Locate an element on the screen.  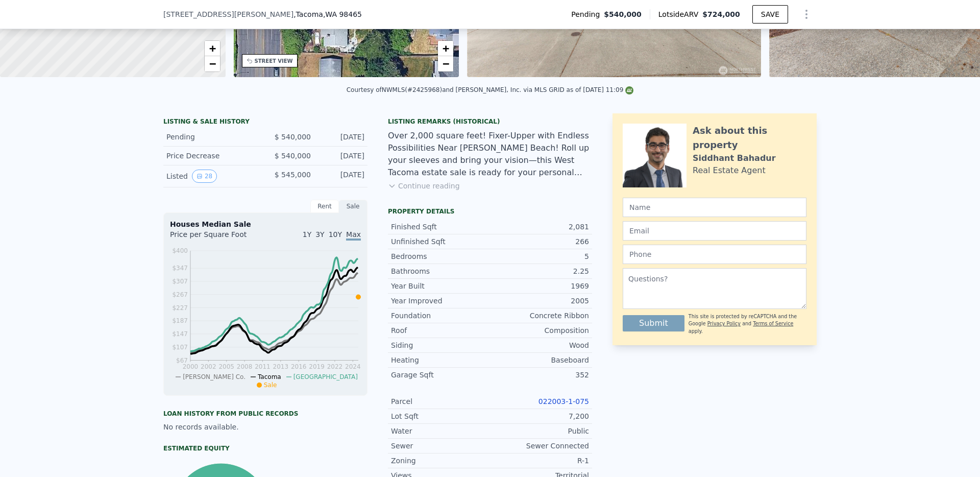
div: Siddhant Bahadur is located at coordinates (734, 158).